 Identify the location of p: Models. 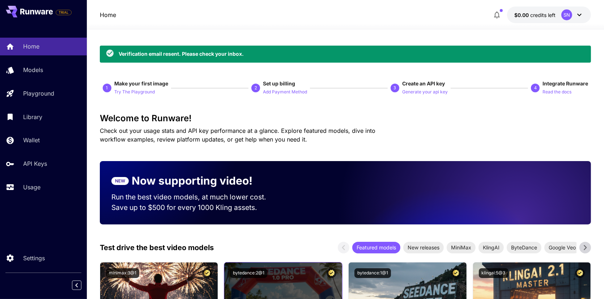
(33, 70).